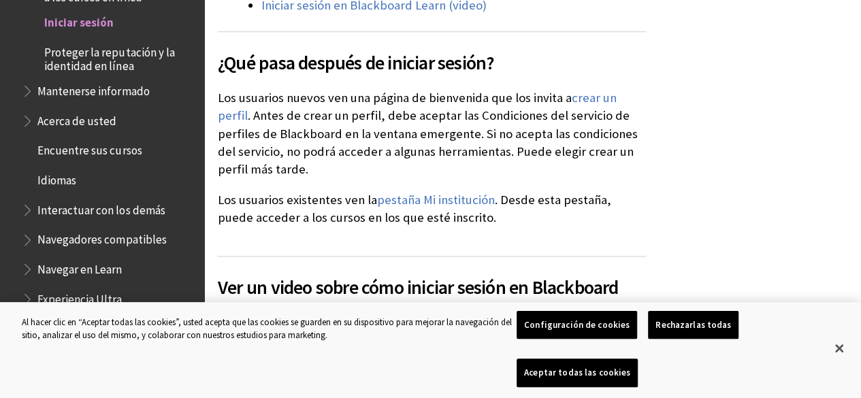  Describe the element at coordinates (693, 325) in the screenshot. I see `button: Rechazarlas todas` at that location.